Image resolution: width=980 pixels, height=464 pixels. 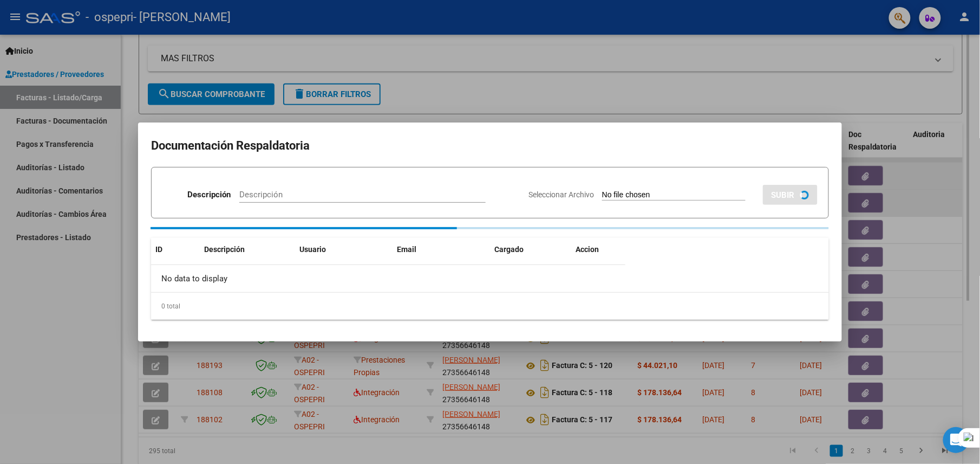 What do you see at coordinates (531, 249) in the screenshot?
I see `datatable-header-cell: Cargado` at bounding box center [531, 249].